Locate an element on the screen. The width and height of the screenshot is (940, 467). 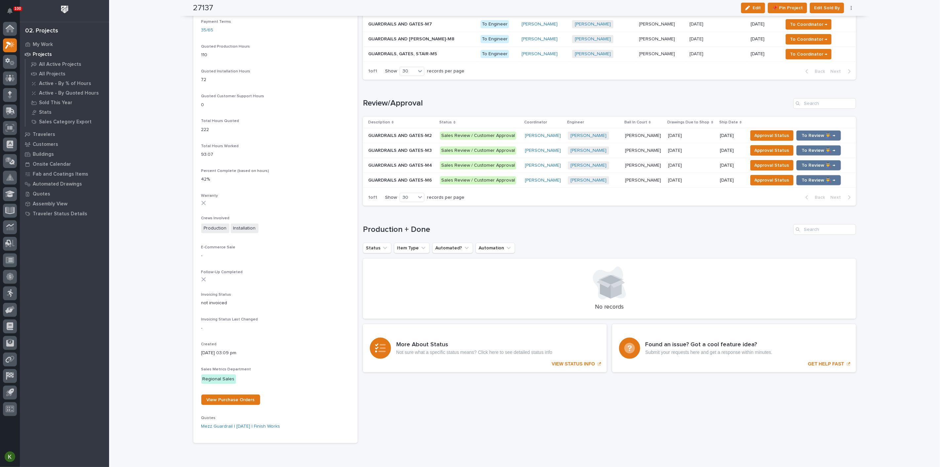
a: All Active Projects is located at coordinates (67, 64).